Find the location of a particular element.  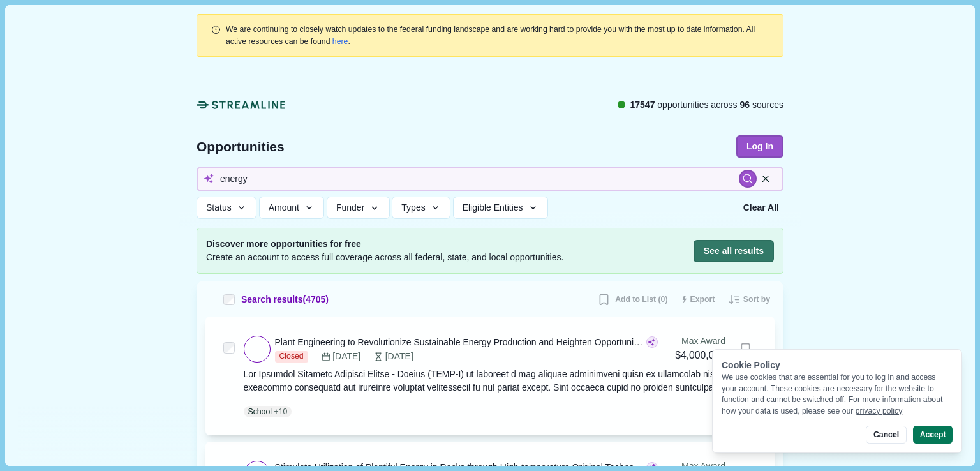

p: School is located at coordinates (260, 411).